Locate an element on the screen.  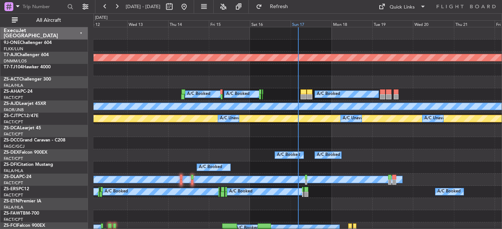
div: Sun 17 is located at coordinates (311, 24).